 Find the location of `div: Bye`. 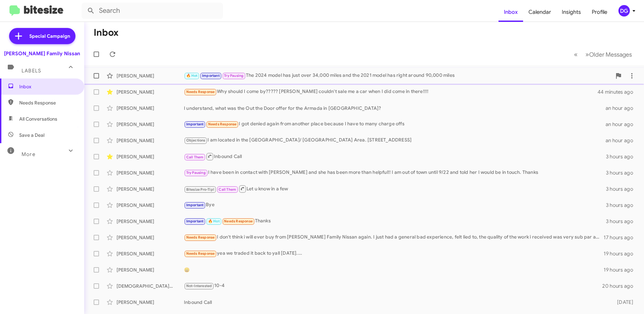

div: Bye is located at coordinates (395, 205).